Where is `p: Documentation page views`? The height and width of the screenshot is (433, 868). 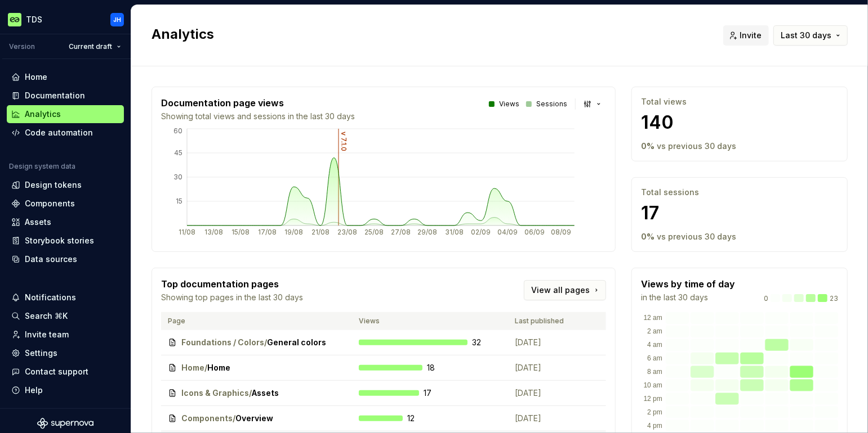 p: Documentation page views is located at coordinates (258, 103).